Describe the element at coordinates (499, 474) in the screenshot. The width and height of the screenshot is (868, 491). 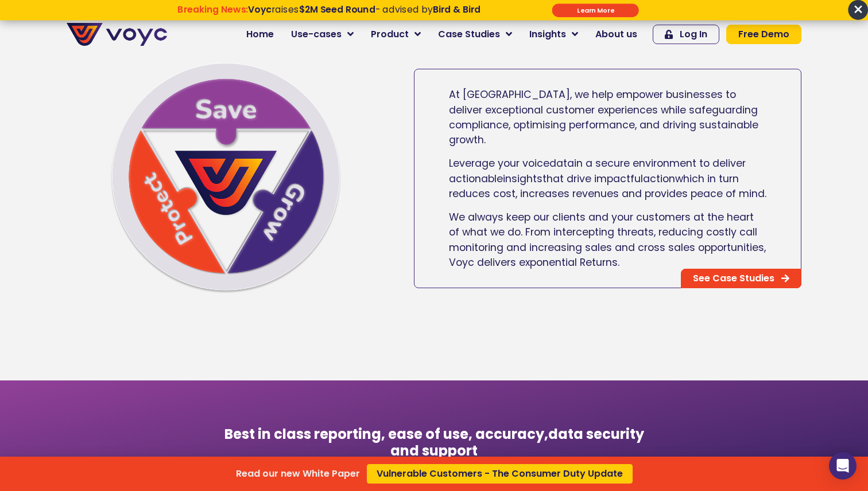
I see `span: Vulnerable Customers - The Consumer Duty Update` at that location.